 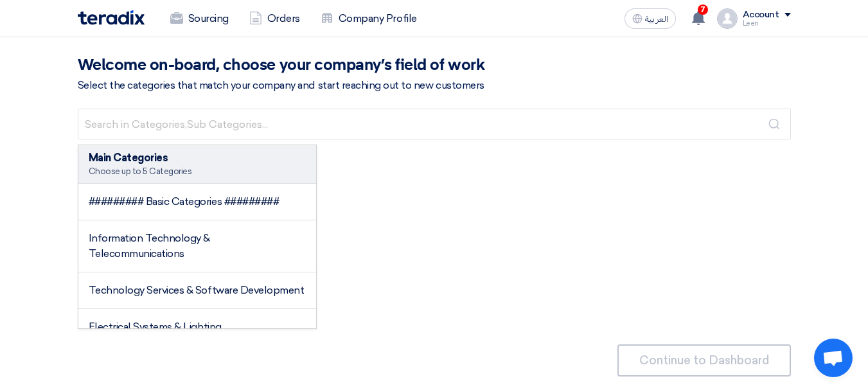 What do you see at coordinates (369, 18) in the screenshot?
I see `a: Company Profile` at bounding box center [369, 18].